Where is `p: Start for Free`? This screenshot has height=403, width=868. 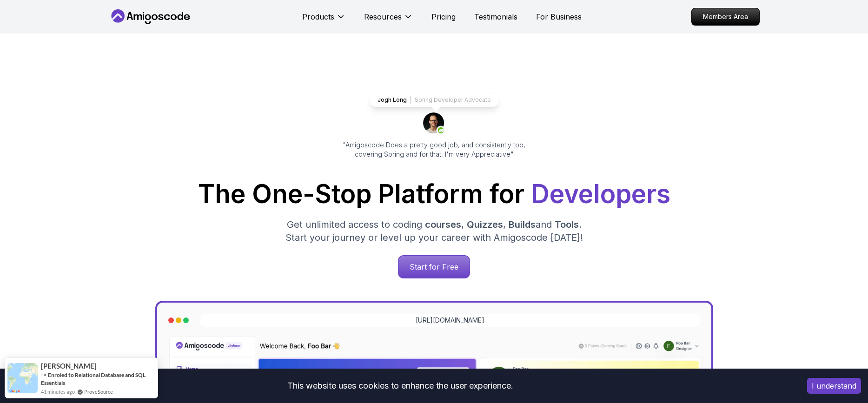 p: Start for Free is located at coordinates (434, 267).